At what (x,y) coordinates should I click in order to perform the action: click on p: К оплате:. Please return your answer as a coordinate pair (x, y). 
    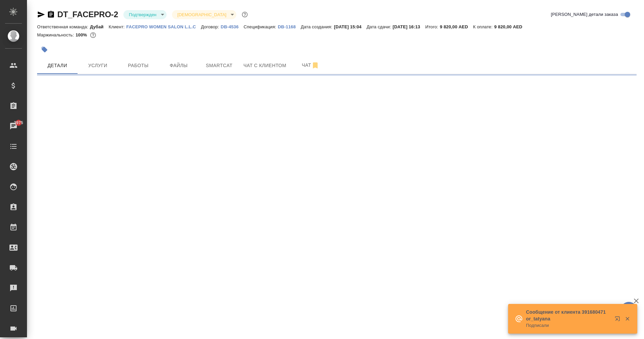
    Looking at the image, I should click on (484, 27).